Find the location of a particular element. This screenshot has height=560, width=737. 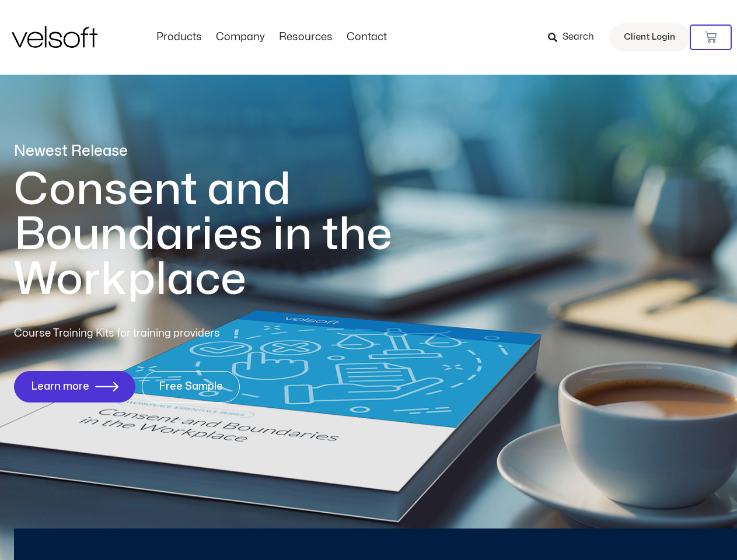

p: Newest Release is located at coordinates (227, 151).